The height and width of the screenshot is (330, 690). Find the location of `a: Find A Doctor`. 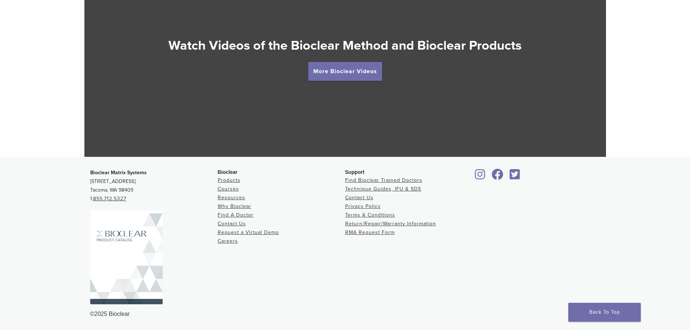

a: Find A Doctor is located at coordinates (235, 215).